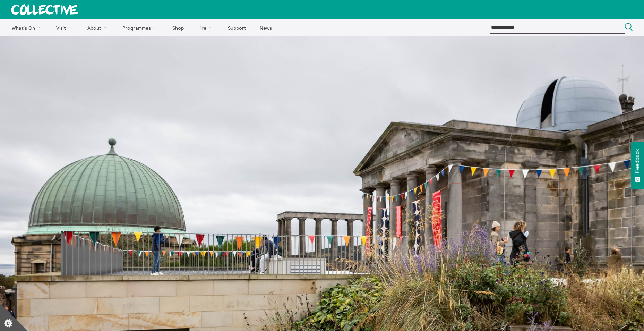 The width and height of the screenshot is (644, 331). Describe the element at coordinates (237, 28) in the screenshot. I see `a: Support` at that location.